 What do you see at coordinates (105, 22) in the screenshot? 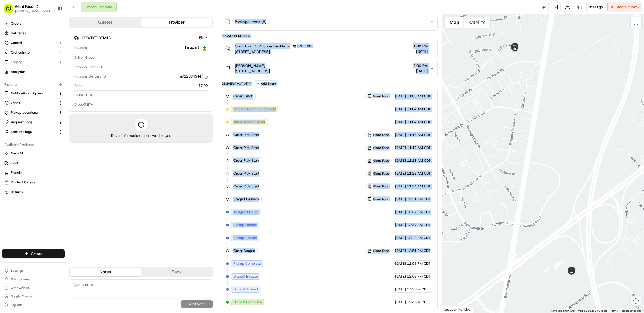
I see `button: Quotes` at bounding box center [105, 22].